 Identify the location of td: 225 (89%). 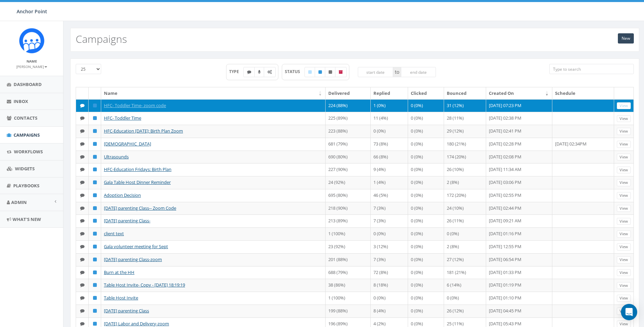
(348, 118).